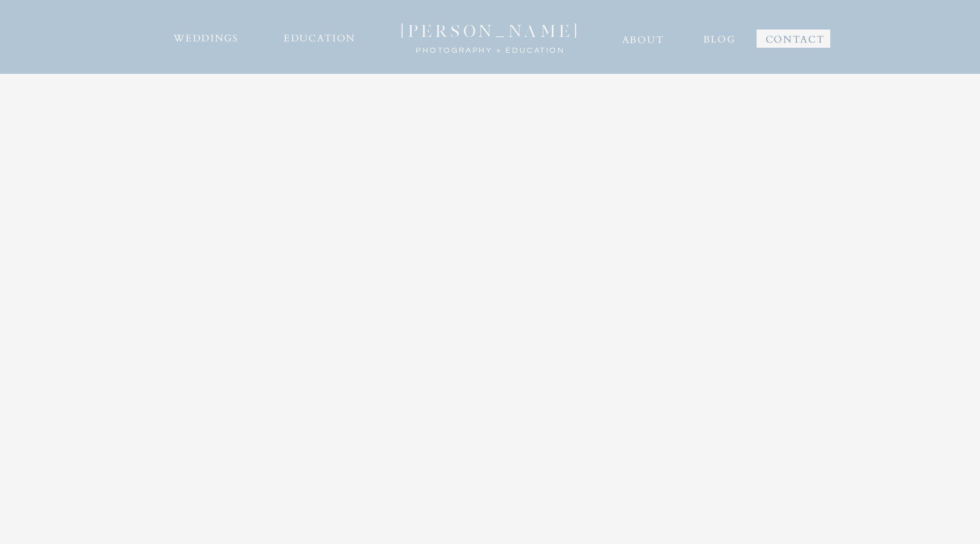 The width and height of the screenshot is (980, 544). What do you see at coordinates (720, 37) in the screenshot?
I see `nav: BLOG` at bounding box center [720, 37].